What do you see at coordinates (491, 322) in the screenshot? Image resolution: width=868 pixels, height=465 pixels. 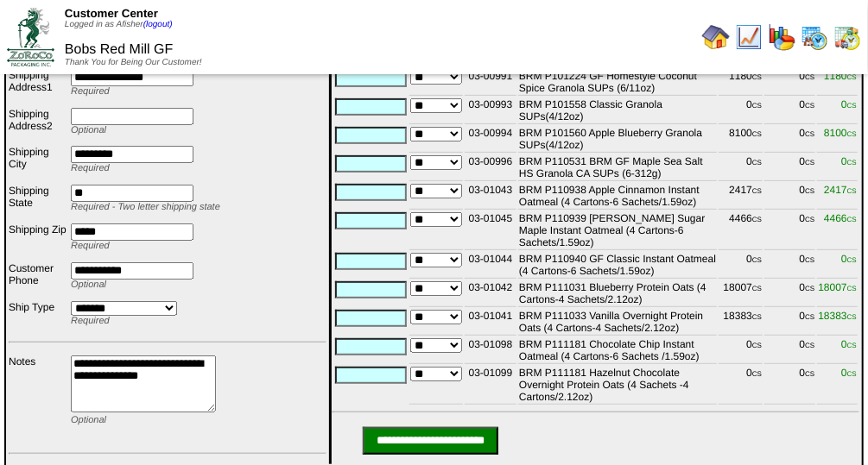 I see `td: 03-01041` at bounding box center [491, 322].